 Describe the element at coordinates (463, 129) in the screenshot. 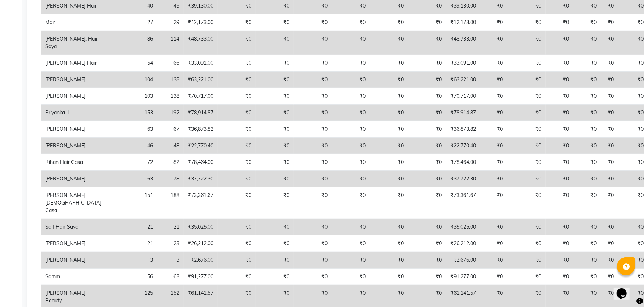

I see `td: ₹36,873.82` at that location.